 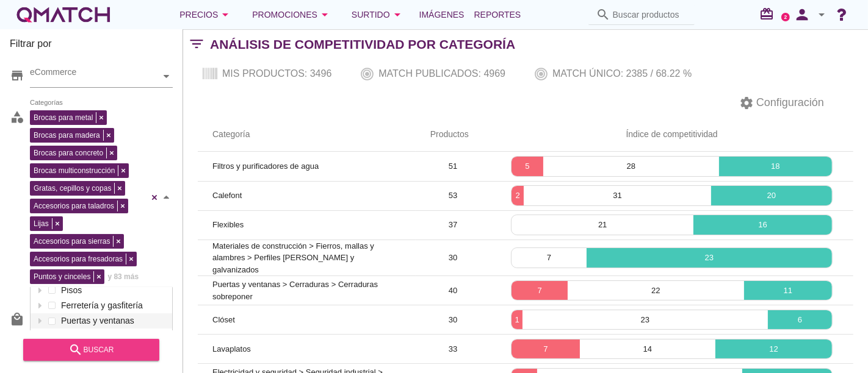 What do you see at coordinates (769, 14) in the screenshot?
I see `i: redeem` at bounding box center [769, 14].